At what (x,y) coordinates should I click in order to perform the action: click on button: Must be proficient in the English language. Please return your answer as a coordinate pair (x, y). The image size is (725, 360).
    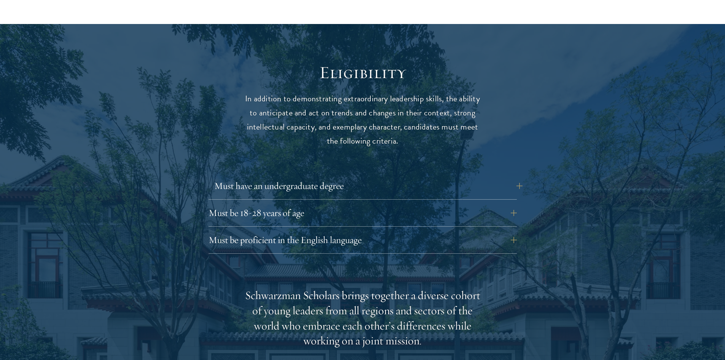
    Looking at the image, I should click on (363, 240).